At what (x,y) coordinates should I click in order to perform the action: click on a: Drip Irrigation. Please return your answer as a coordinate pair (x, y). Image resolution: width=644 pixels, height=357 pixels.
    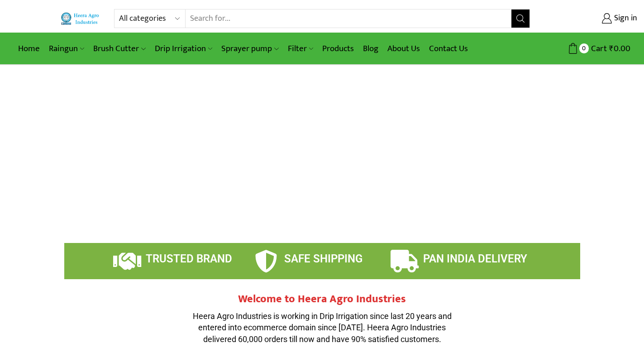
    Looking at the image, I should click on (183, 49).